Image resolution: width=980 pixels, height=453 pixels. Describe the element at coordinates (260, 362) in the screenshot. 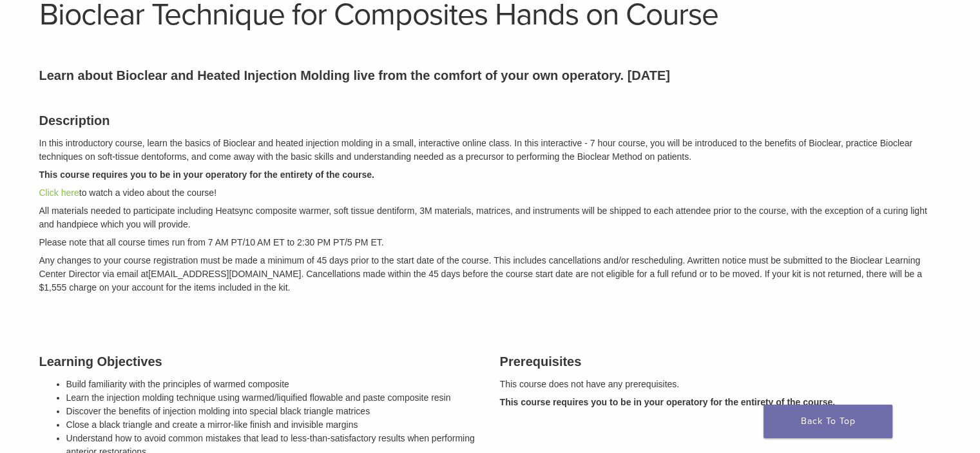

I see `h3: Learning Objectives` at that location.